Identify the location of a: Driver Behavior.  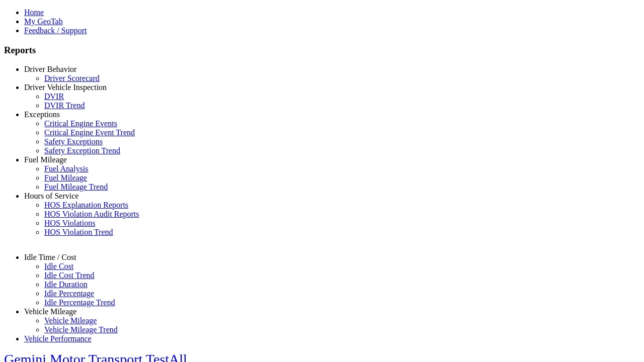
(51, 69).